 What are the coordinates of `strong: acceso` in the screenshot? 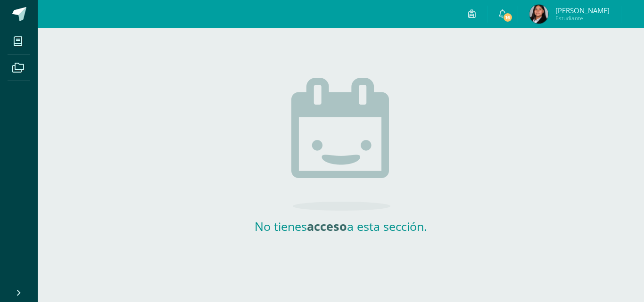 It's located at (327, 226).